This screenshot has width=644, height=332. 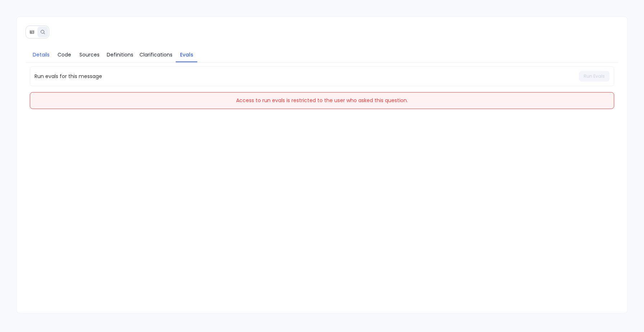 I want to click on span: Run evals for this message, so click(x=68, y=76).